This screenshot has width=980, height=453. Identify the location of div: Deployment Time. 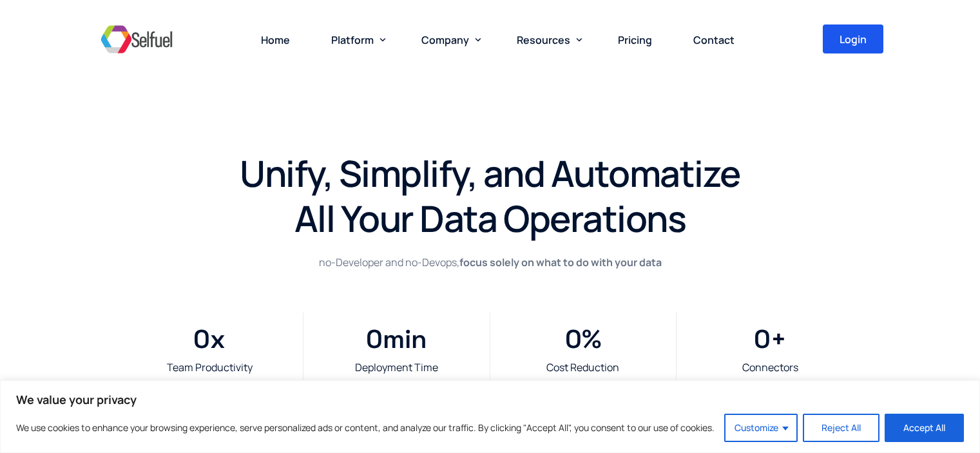
(397, 367).